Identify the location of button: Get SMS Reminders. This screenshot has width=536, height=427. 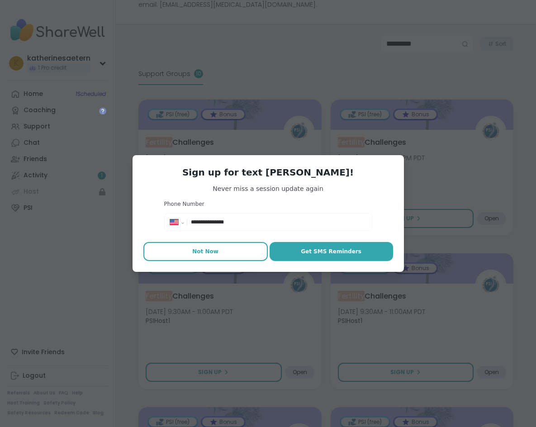
(331, 252).